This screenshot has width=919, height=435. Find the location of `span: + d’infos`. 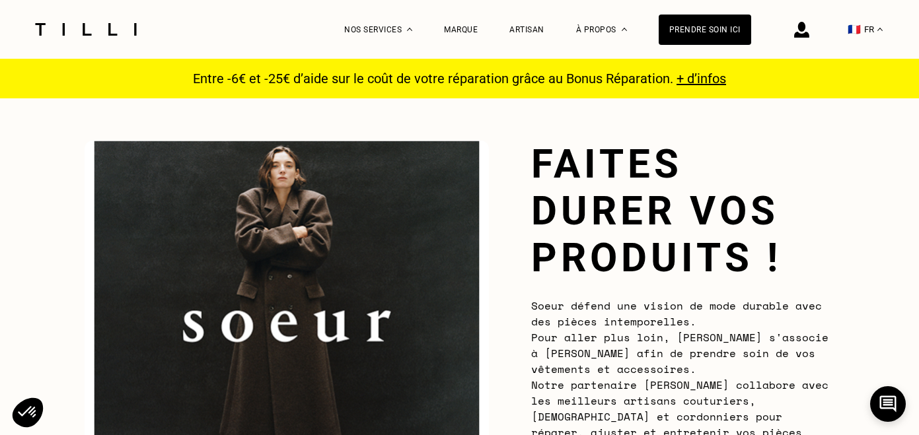

span: + d’infos is located at coordinates (701, 79).